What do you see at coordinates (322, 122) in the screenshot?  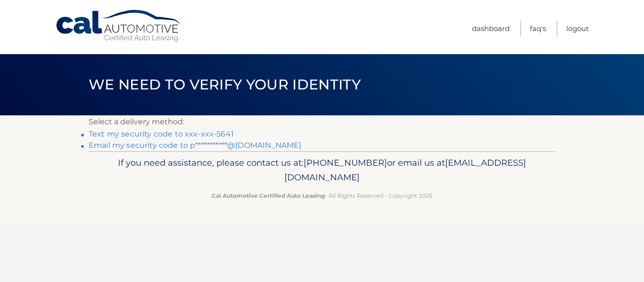 I see `p: Select a delivery method:` at bounding box center [322, 122].